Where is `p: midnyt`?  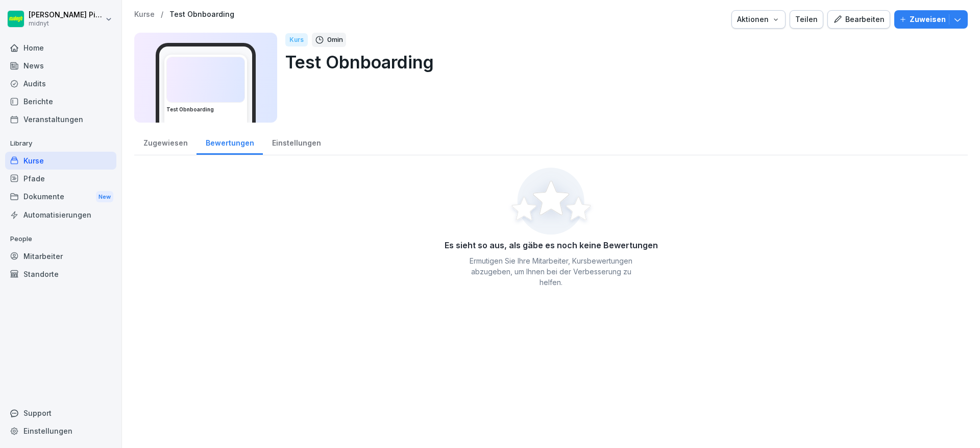
p: midnyt is located at coordinates (66, 24).